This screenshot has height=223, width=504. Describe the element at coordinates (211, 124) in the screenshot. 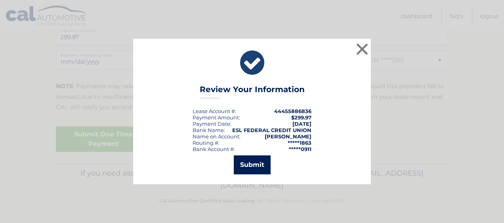

I see `span: Payment Date` at that location.